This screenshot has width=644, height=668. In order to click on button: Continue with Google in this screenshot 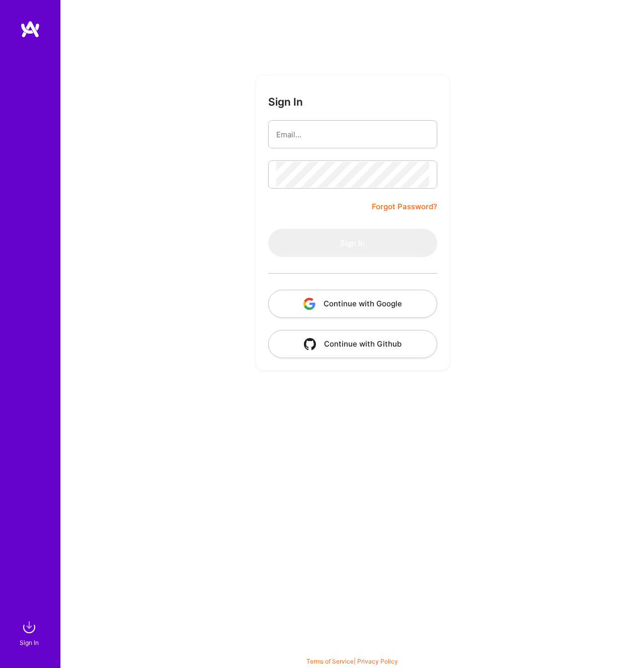, I will do `click(353, 304)`.